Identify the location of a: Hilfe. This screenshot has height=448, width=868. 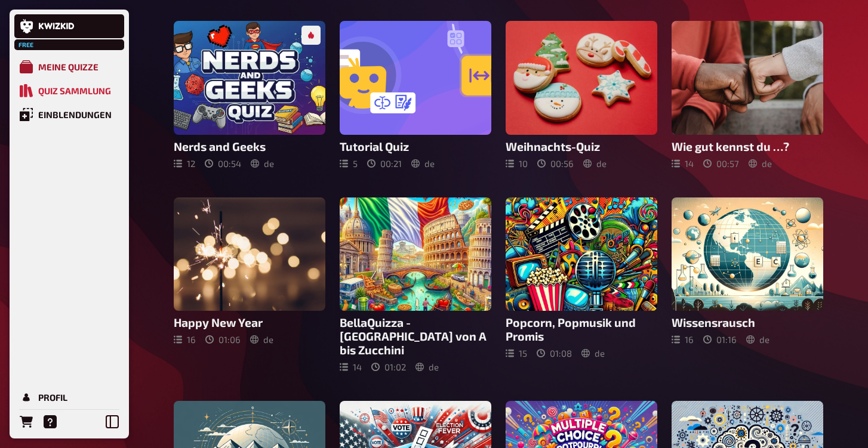
(50, 422).